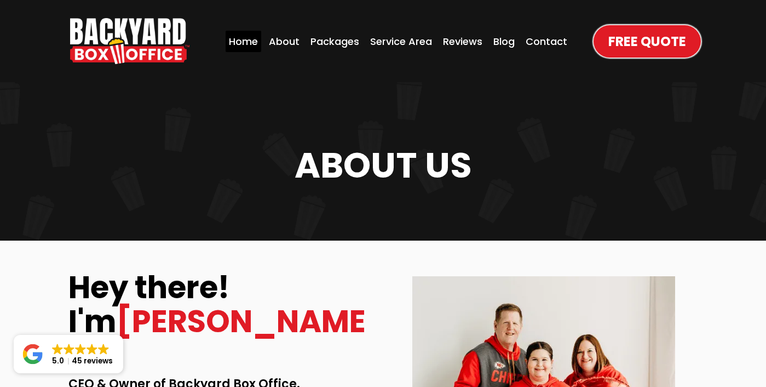 The width and height of the screenshot is (766, 387). I want to click on span: Free Quote, so click(647, 41).